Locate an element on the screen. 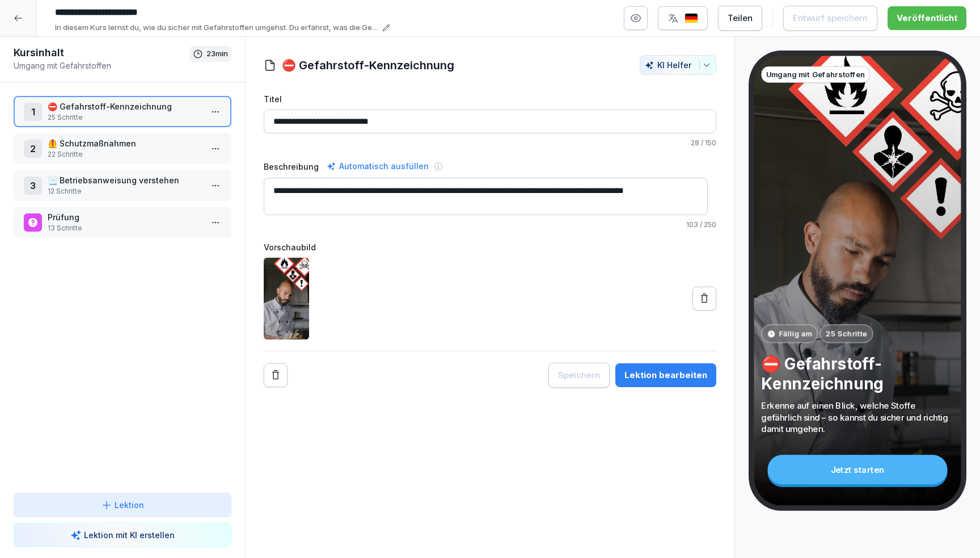 The height and width of the screenshot is (558, 980). div: Prüfung13 Schritte is located at coordinates (122, 222).